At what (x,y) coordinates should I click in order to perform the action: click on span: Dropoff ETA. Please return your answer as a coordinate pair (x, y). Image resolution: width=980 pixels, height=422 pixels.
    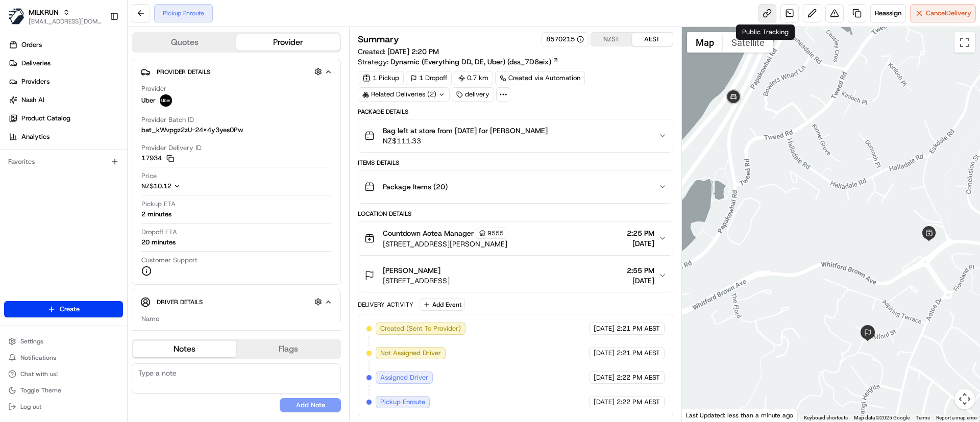
    Looking at the image, I should click on (159, 232).